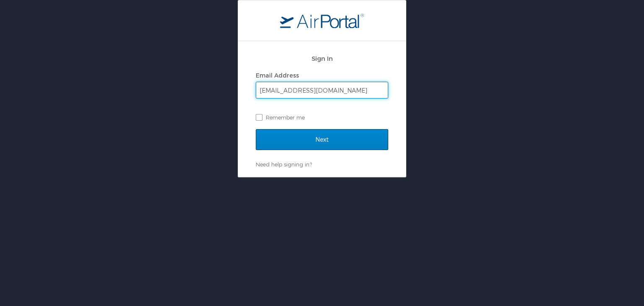  I want to click on img: logo, so click(322, 21).